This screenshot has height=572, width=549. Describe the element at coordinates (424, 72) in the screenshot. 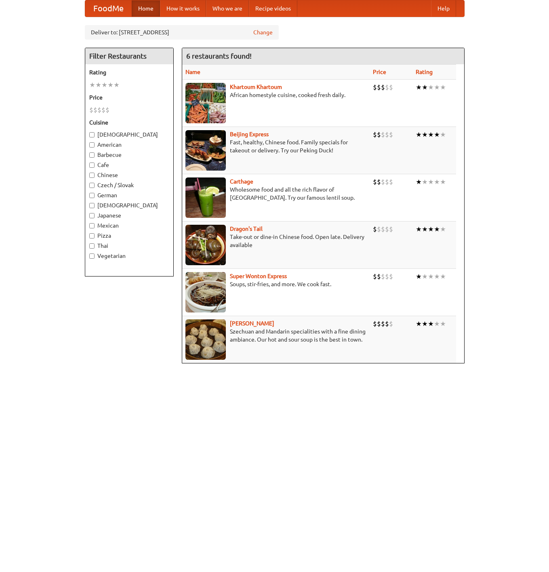

I see `a: Rating` at that location.